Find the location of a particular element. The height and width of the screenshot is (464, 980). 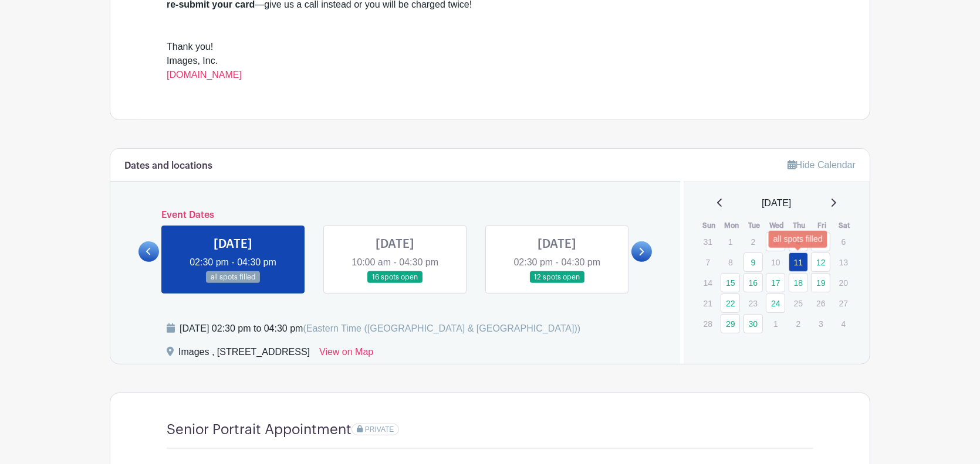

a: 11 is located at coordinates (798, 262).